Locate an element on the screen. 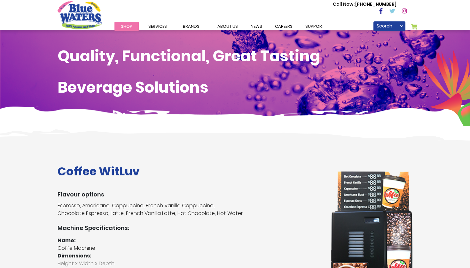  span: Services is located at coordinates (157, 26).